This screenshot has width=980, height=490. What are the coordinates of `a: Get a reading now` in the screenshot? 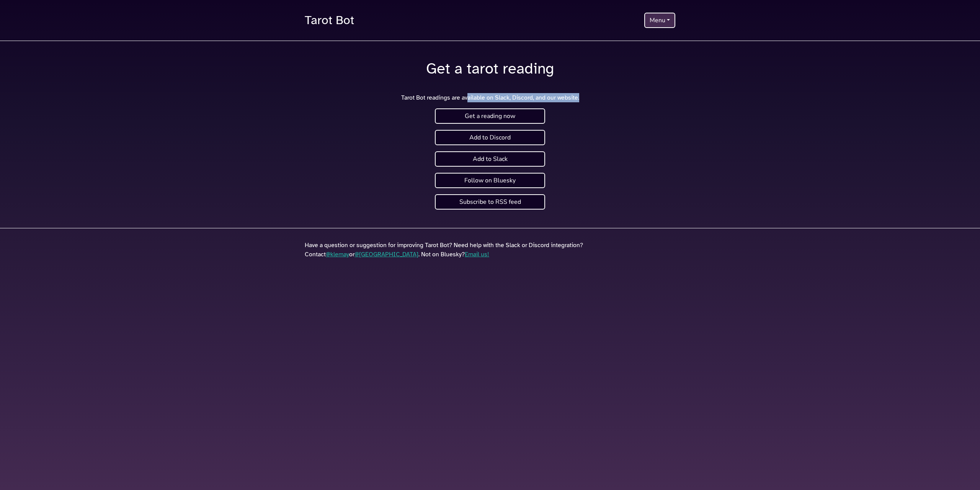 It's located at (490, 116).